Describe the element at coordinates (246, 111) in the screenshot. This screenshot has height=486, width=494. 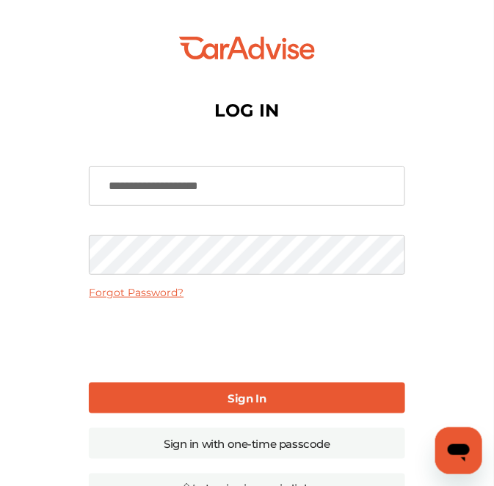
I see `h1: LOG IN` at that location.